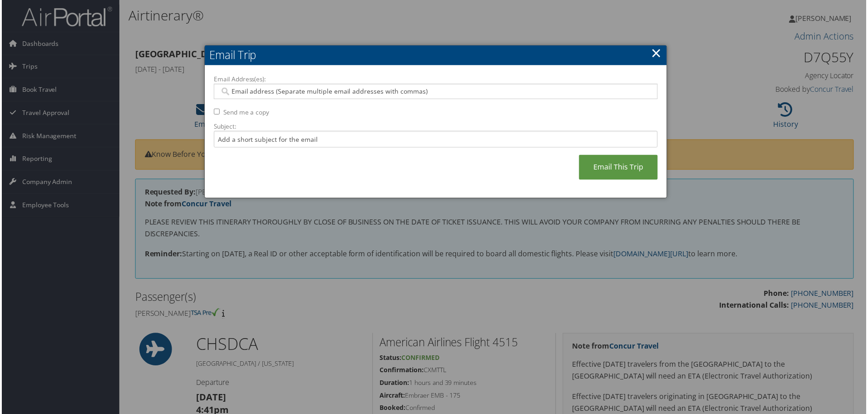  What do you see at coordinates (436, 79) in the screenshot?
I see `label: Email Address(es):` at bounding box center [436, 79].